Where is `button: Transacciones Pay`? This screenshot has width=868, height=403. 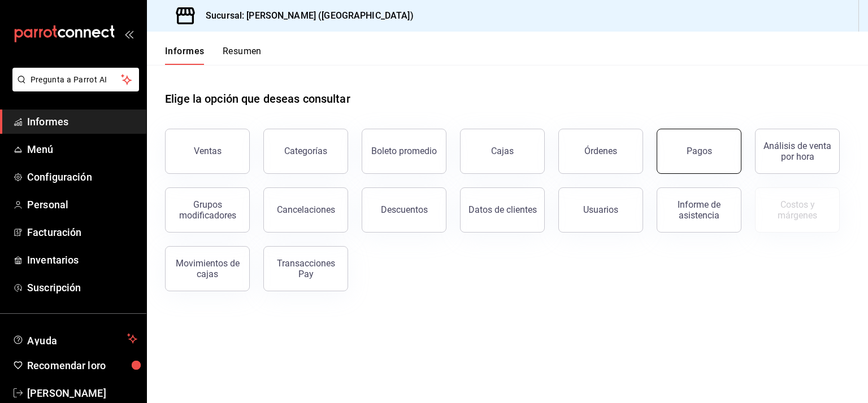 button: Transacciones Pay is located at coordinates (306, 269).